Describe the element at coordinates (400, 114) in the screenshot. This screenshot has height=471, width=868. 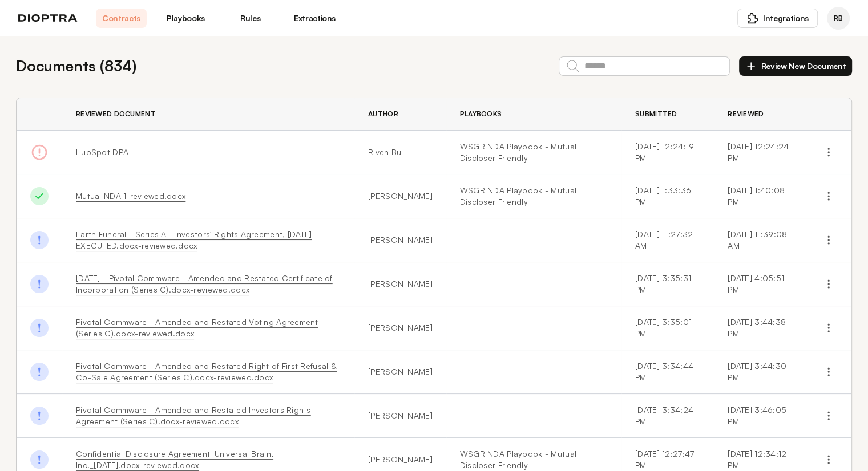
I see `th: Author` at that location.